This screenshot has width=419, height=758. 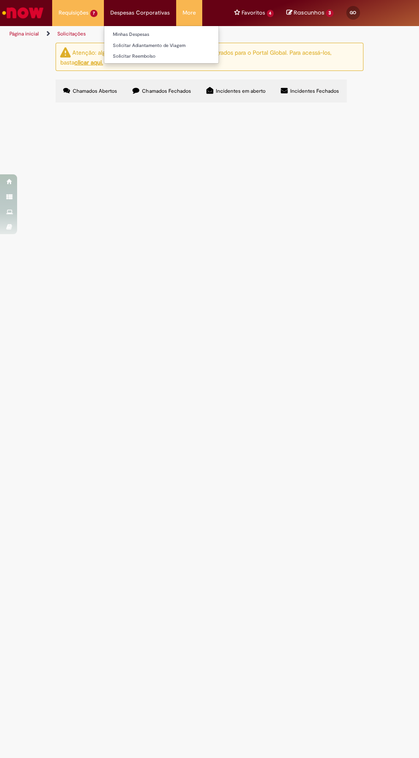 I want to click on a: No momento, sua lista de rascunhos tem 3 Itens, so click(x=310, y=12).